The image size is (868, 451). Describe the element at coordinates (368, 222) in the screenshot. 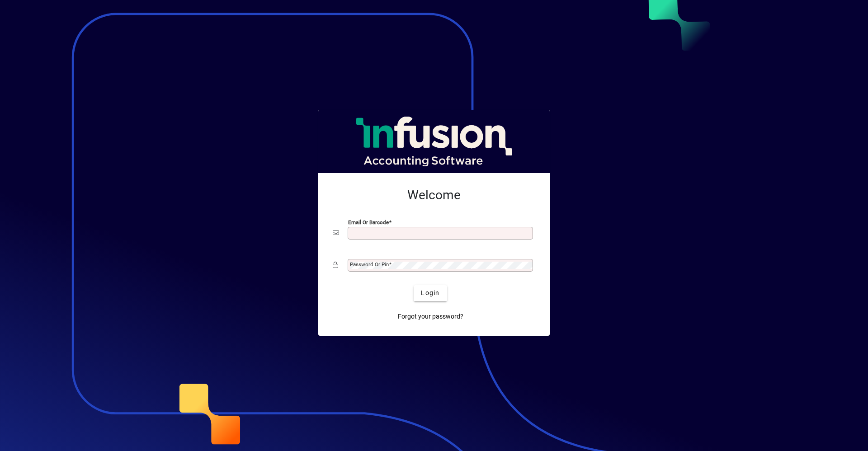

I see `mat-label: Email or Barcode` at that location.